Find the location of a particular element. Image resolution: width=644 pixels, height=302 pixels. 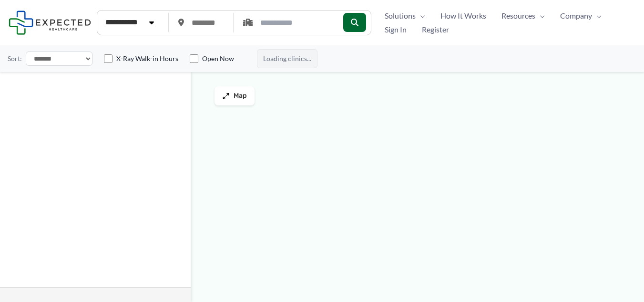

a: Sign In is located at coordinates (395, 30).